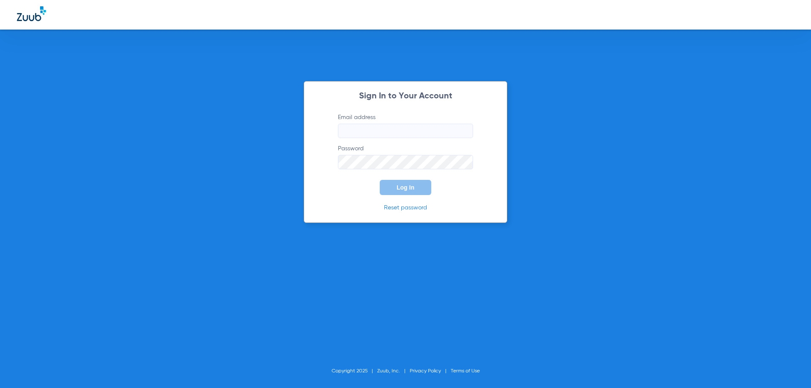  I want to click on li: Zuub, Inc., so click(393, 371).